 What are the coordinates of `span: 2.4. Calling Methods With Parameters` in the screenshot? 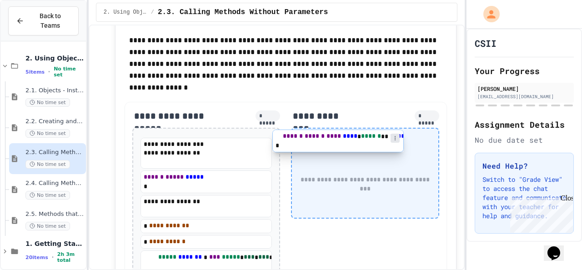 It's located at (55, 183).